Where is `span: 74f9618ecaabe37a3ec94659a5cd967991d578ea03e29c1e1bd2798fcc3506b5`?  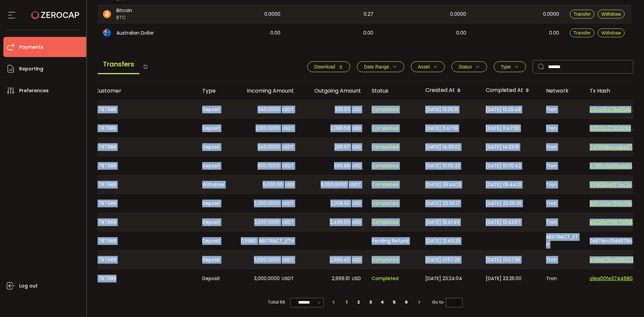
span: 74f9618ecaabe37a3ec94659a5cd967991d578ea03e29c1e1bd2798fcc3506b5 is located at coordinates (613, 147).